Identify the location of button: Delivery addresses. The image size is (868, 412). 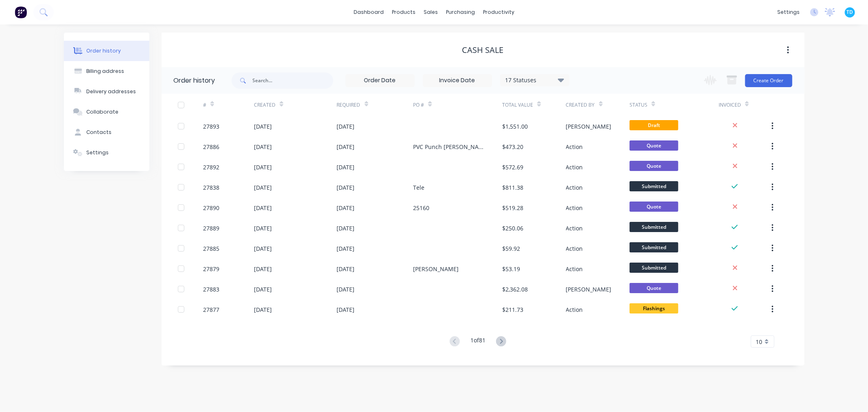
(106, 92).